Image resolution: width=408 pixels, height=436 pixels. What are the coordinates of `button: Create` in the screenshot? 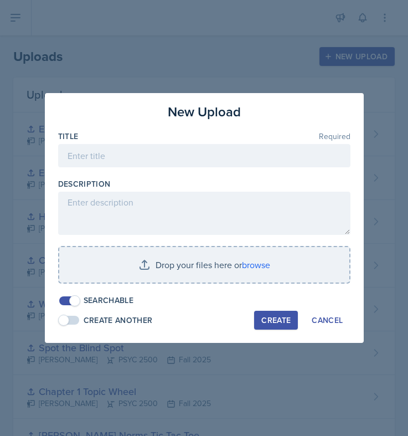 It's located at (276, 320).